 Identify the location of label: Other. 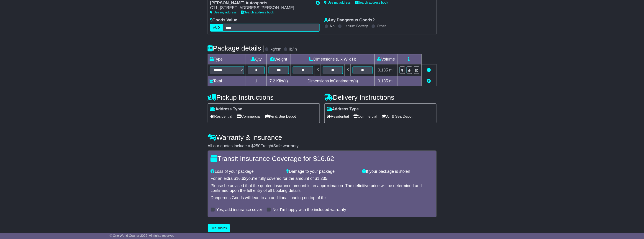
(382, 26).